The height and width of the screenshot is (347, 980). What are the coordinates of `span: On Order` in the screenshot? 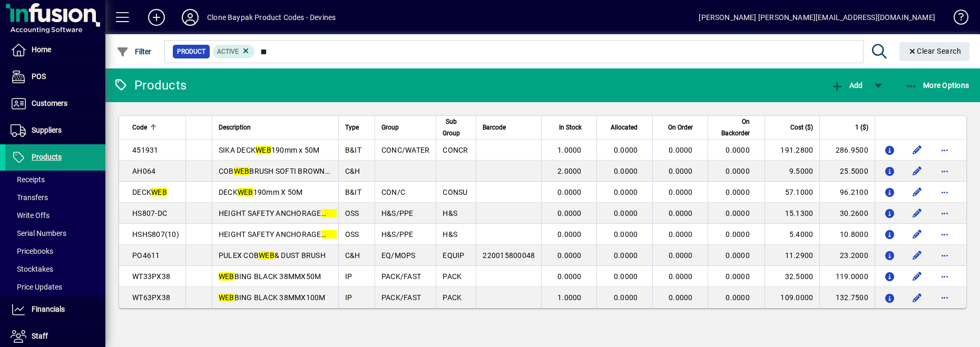 It's located at (681, 127).